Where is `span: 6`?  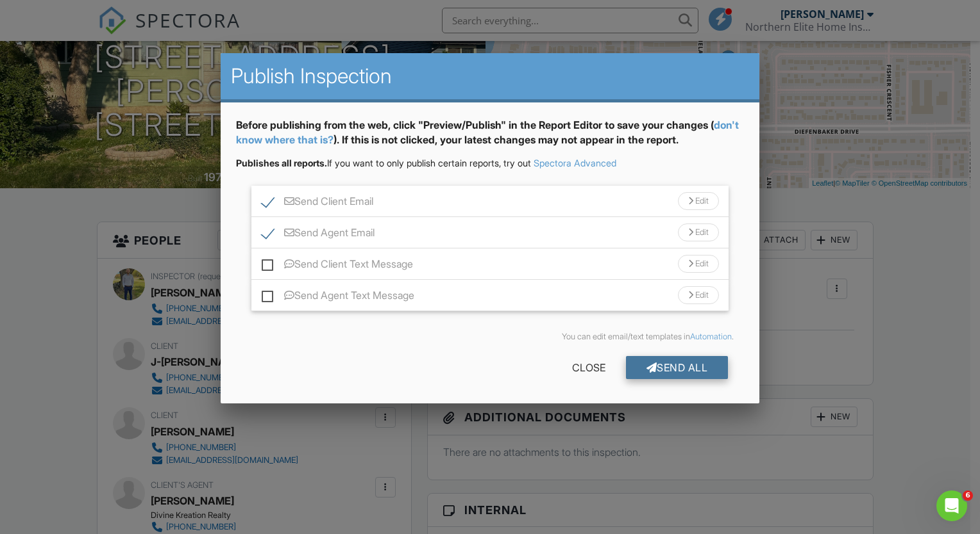 span: 6 is located at coordinates (967, 496).